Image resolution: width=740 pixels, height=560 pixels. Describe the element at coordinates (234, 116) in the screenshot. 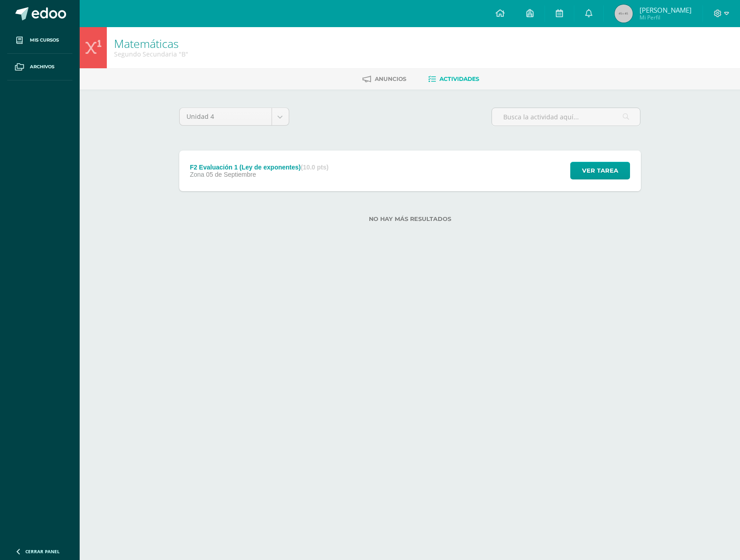

I see `a: Unidad 4` at that location.